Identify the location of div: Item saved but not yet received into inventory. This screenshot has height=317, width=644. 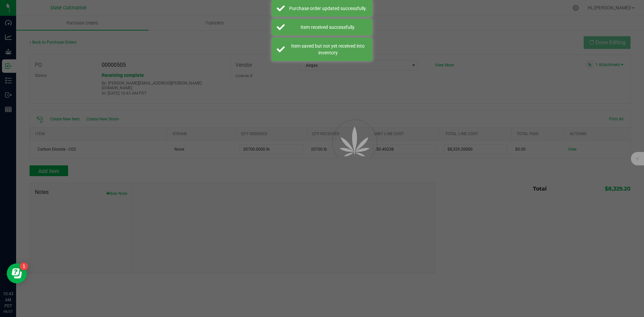
(328, 49).